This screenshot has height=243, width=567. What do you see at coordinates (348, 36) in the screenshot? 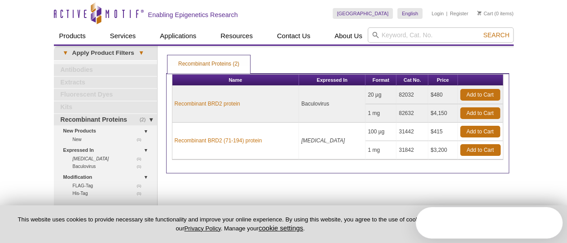
I see `a: About Us` at bounding box center [348, 36].